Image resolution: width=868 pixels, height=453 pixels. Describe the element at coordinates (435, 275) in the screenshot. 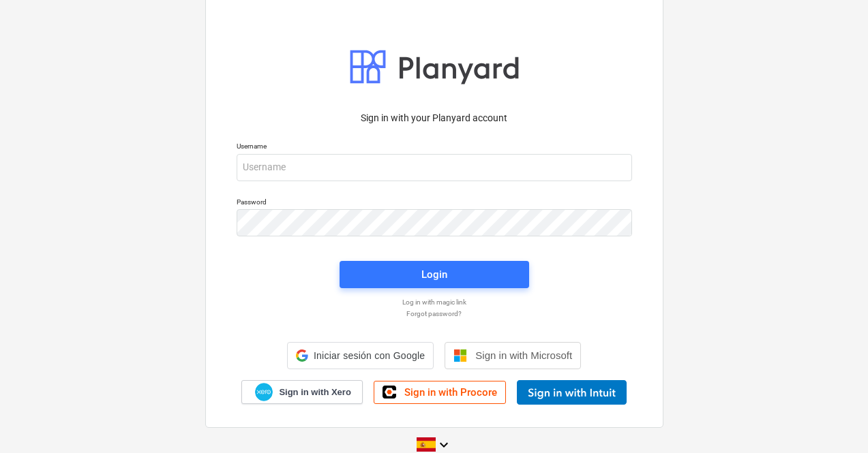

I see `div: Login` at that location.